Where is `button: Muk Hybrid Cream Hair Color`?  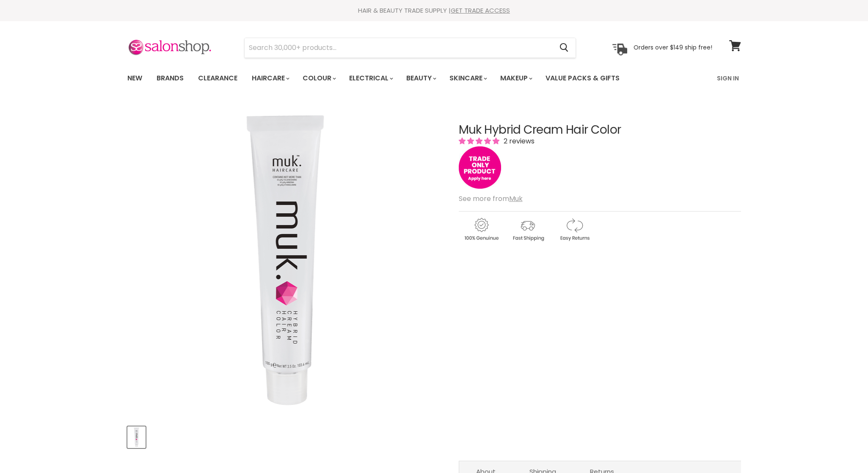
button: Muk Hybrid Cream Hair Color is located at coordinates (136, 437).